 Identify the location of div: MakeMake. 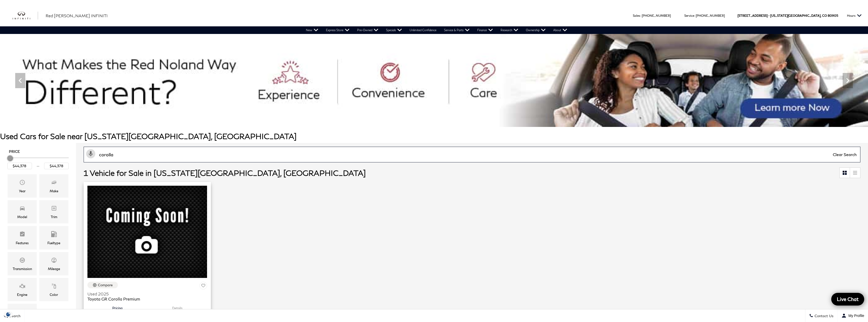
(54, 186).